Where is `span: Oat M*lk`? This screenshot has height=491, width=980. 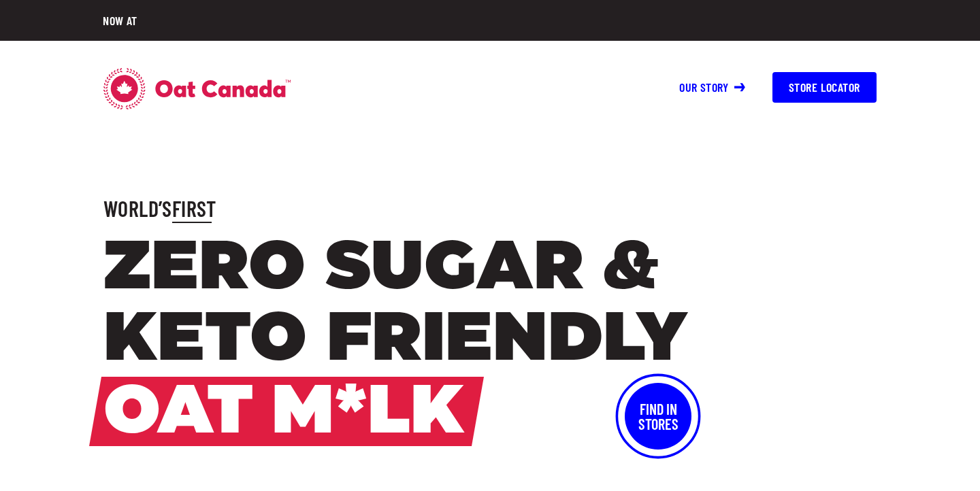 span: Oat M*lk is located at coordinates (284, 411).